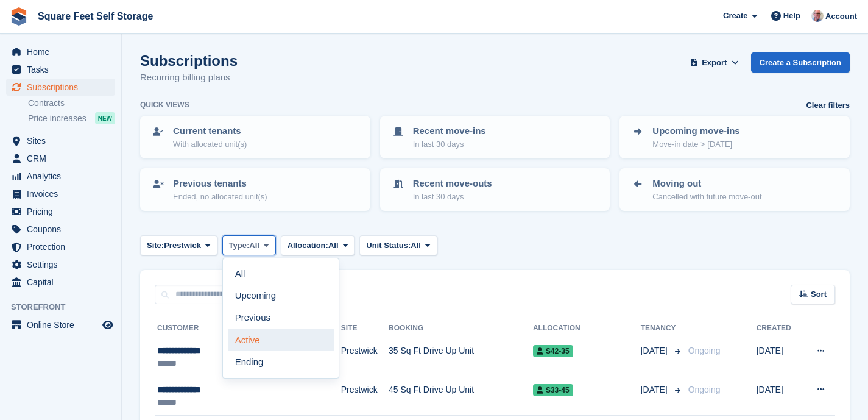 This screenshot has width=868, height=420. What do you see at coordinates (398, 245) in the screenshot?
I see `button: Unit Status: All` at bounding box center [398, 245].